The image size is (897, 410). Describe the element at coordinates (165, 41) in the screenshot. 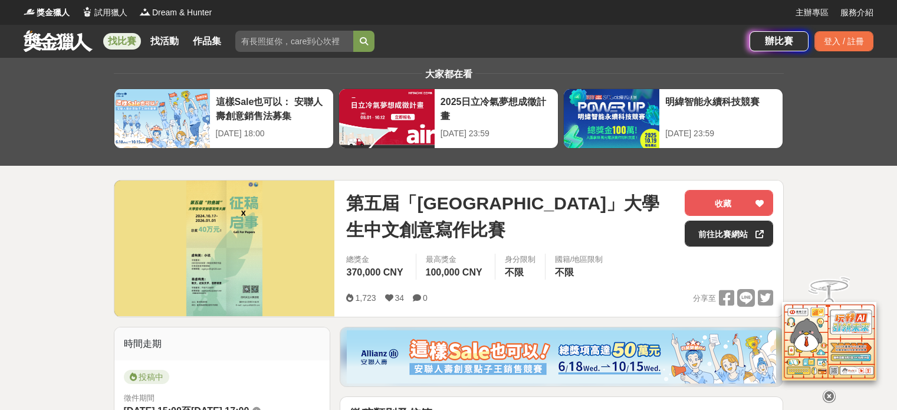

I see `a: 找活動` at that location.